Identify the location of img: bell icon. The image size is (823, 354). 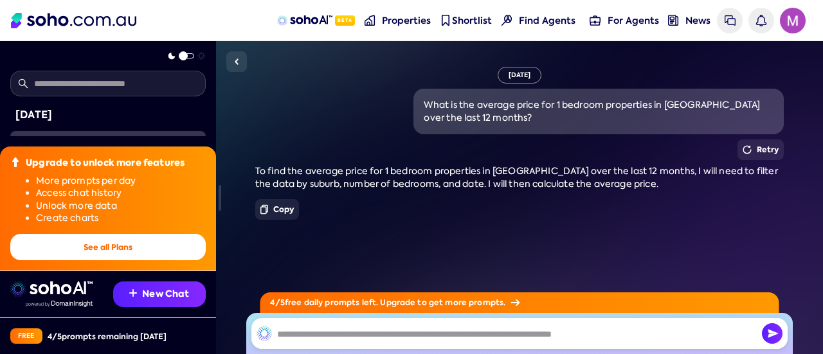
(760, 20).